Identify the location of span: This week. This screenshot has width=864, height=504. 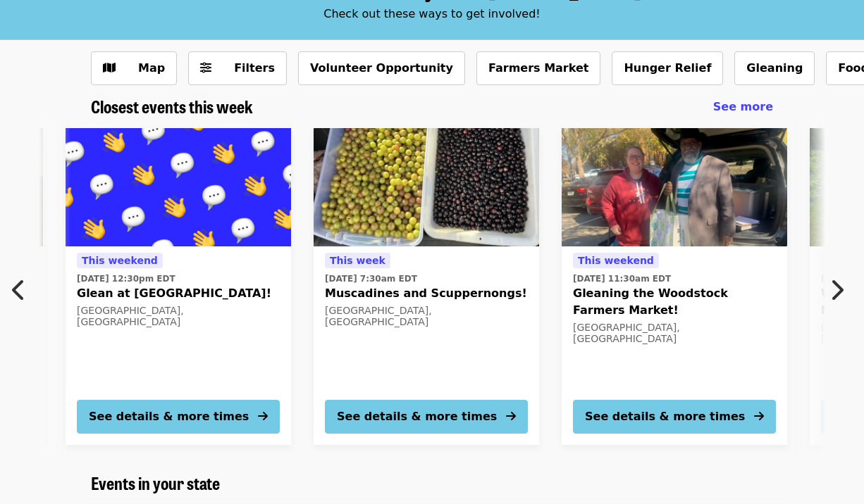
(357, 260).